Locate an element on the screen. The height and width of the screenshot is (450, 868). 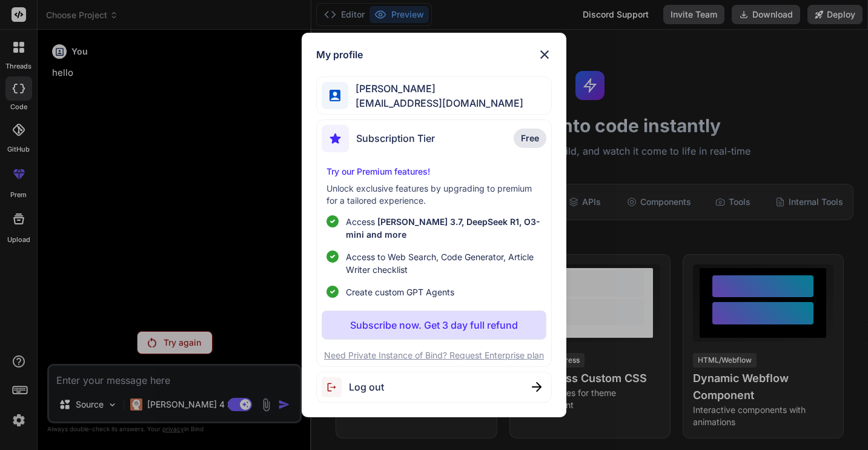
span: Free is located at coordinates (530, 138).